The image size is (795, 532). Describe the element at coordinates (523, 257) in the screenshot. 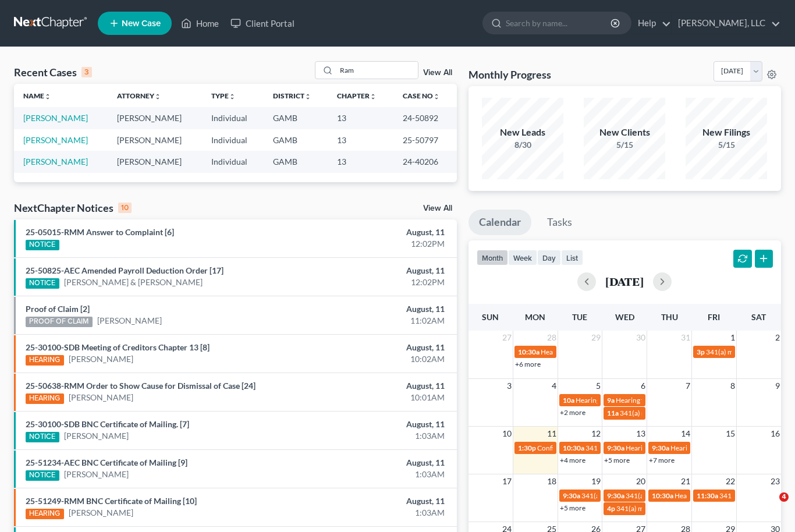

I see `button: week` at that location.